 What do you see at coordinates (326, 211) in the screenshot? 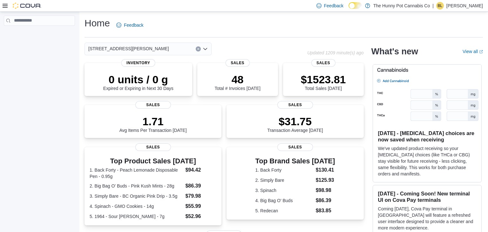
I see `dd: $83.85` at bounding box center [326, 211].